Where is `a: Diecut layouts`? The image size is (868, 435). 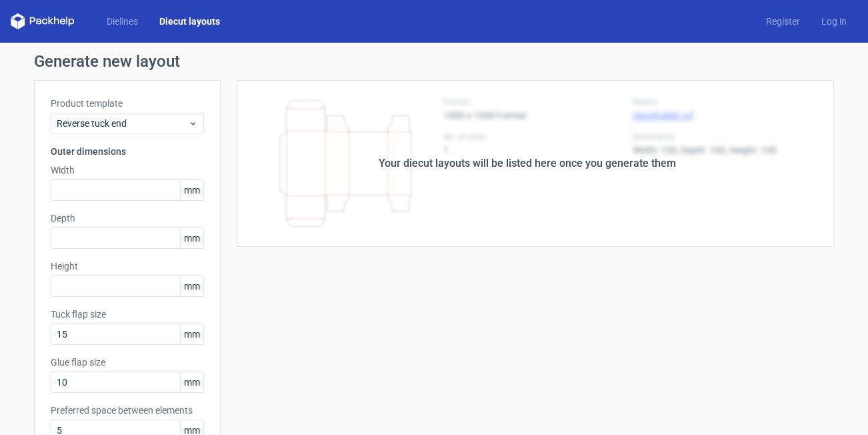 a: Diecut layouts is located at coordinates (190, 21).